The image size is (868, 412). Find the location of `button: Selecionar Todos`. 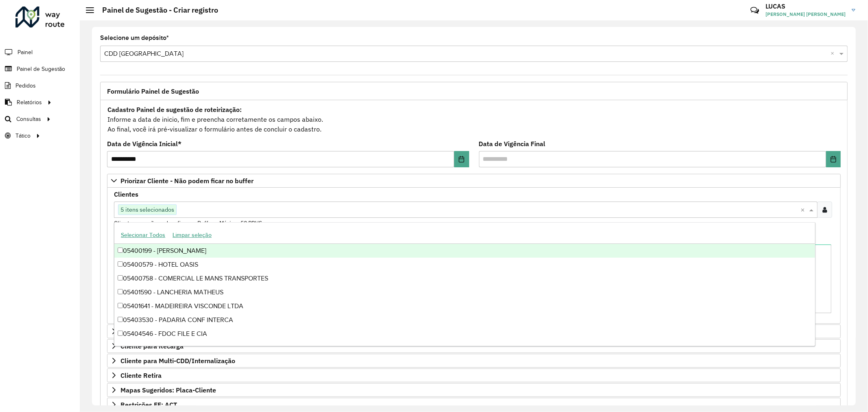

button: Selecionar Todos is located at coordinates (143, 235).